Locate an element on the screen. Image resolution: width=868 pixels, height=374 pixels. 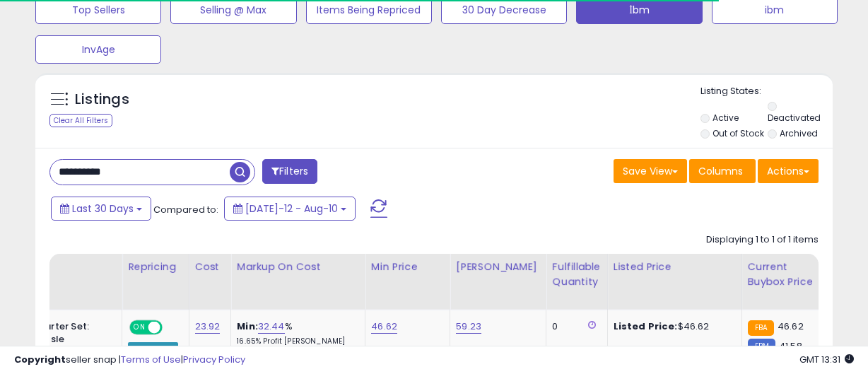
label: Deactivated is located at coordinates (794, 117).